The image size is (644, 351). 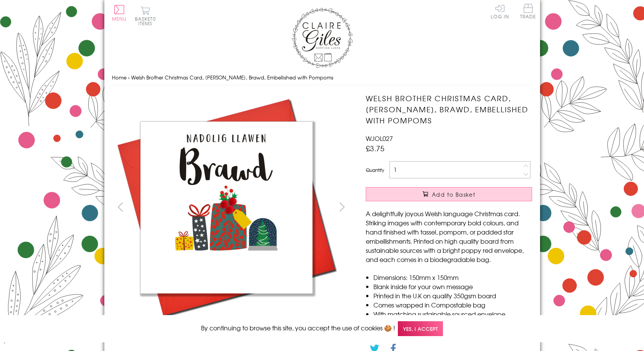 What do you see at coordinates (119, 18) in the screenshot?
I see `span: Menu` at bounding box center [119, 18].